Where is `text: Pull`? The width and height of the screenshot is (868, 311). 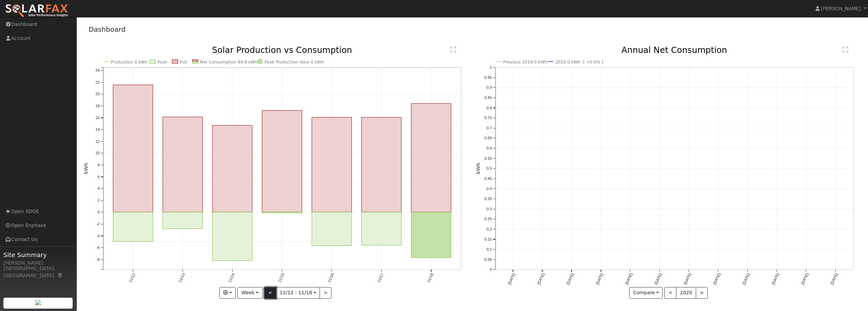
text: Pull is located at coordinates (183, 62).